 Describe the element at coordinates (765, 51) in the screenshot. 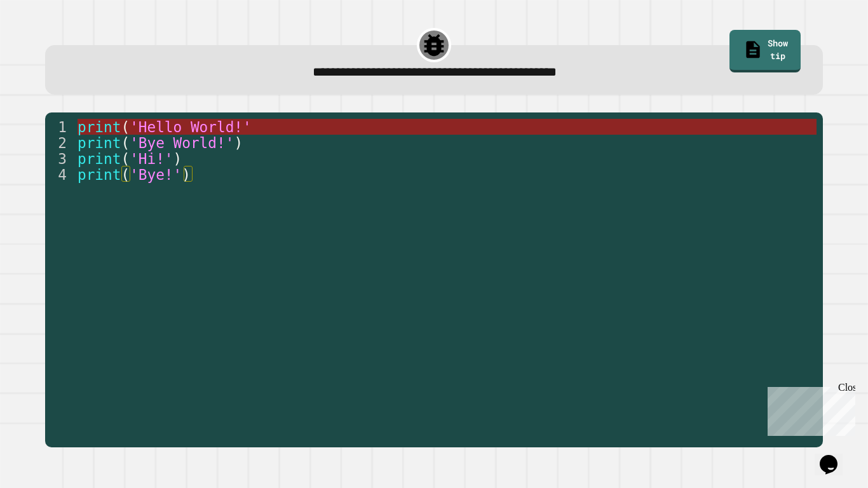

I see `a: Show tip` at that location.